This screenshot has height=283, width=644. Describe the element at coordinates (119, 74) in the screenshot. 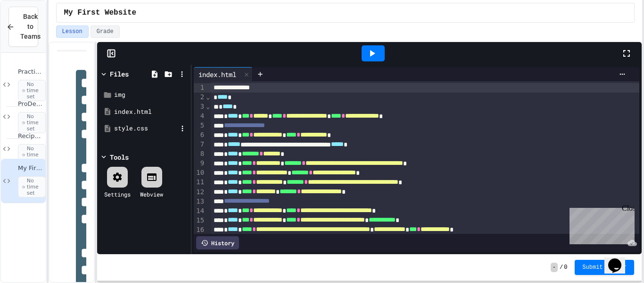

I see `div: Files` at that location.